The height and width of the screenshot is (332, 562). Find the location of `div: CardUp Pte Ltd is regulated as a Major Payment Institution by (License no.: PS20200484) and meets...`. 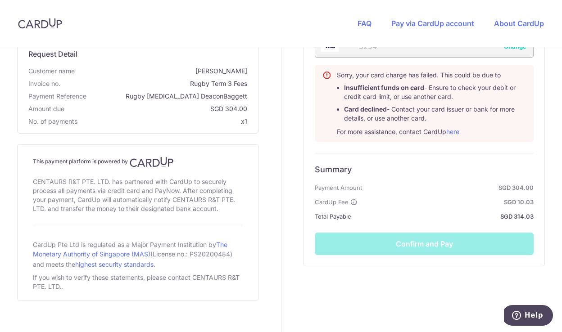

div: CardUp Pte Ltd is regulated as a Major Payment Institution by (License no.: PS20200484) and meets... is located at coordinates (138, 254).